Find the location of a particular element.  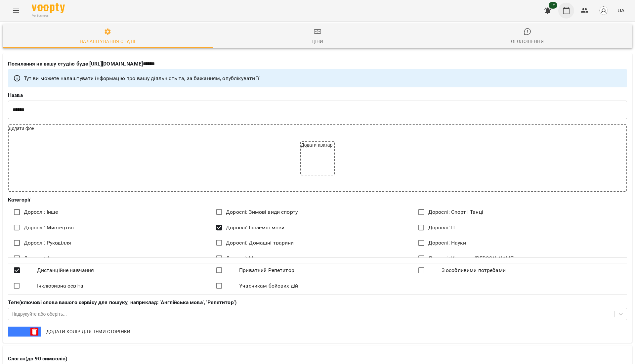

div: Налаштування студії is located at coordinates (108, 41).